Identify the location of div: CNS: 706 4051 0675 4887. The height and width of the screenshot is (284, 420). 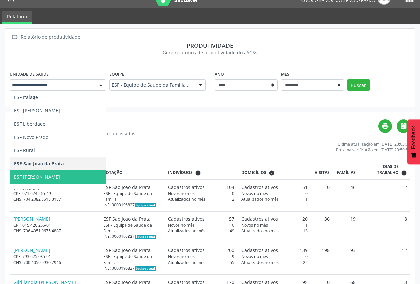
(55, 231).